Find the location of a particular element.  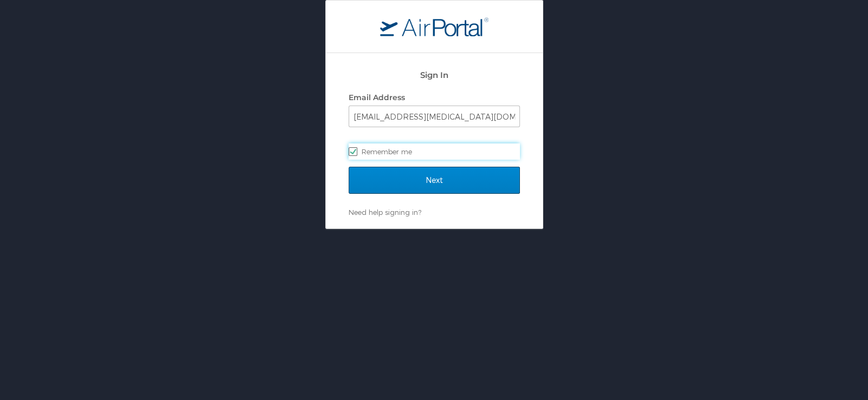

a: Need help signing in? is located at coordinates (385, 213).